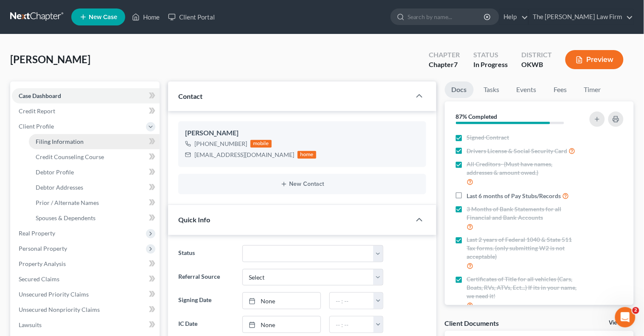 The image size is (644, 336). What do you see at coordinates (94, 141) in the screenshot?
I see `a: Filing Information` at bounding box center [94, 141].